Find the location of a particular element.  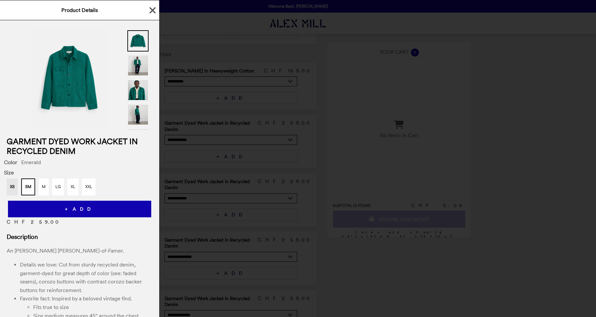

button: LG is located at coordinates (58, 186).